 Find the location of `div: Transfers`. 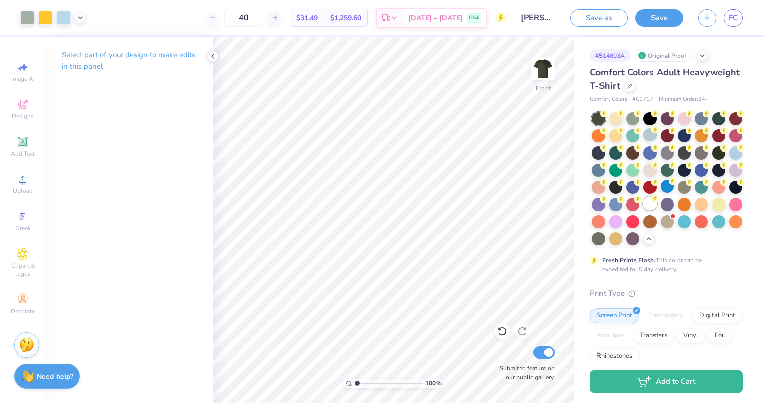

div: Transfers is located at coordinates (654, 336).